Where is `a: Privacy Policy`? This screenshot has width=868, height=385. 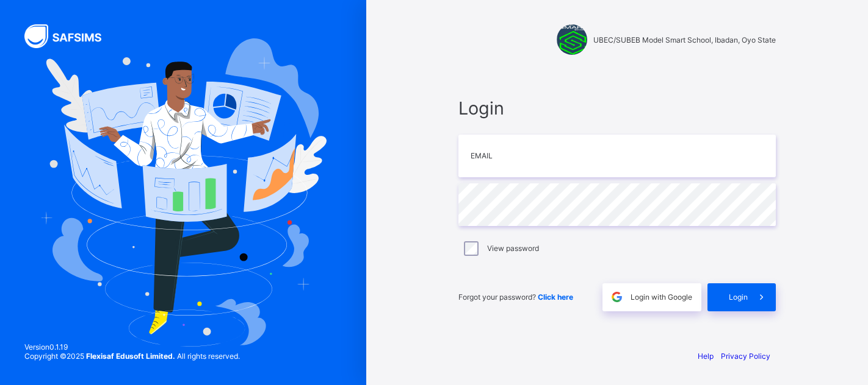
a: Privacy Policy is located at coordinates (745, 356).